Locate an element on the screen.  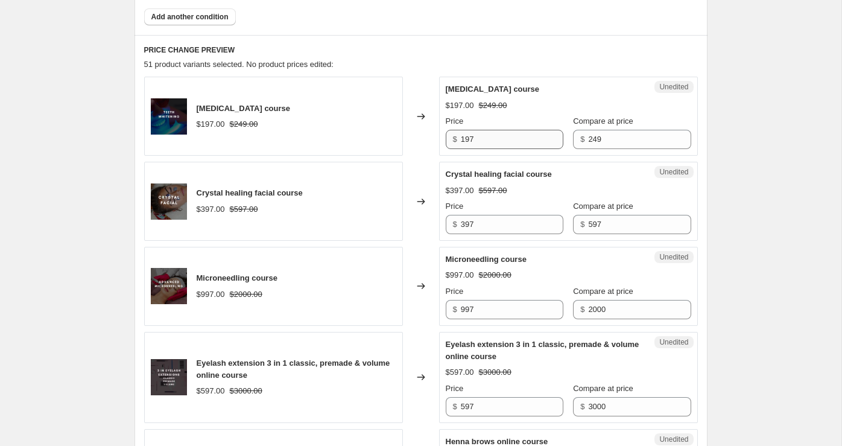
img: 101_80x.png is located at coordinates (169, 116).